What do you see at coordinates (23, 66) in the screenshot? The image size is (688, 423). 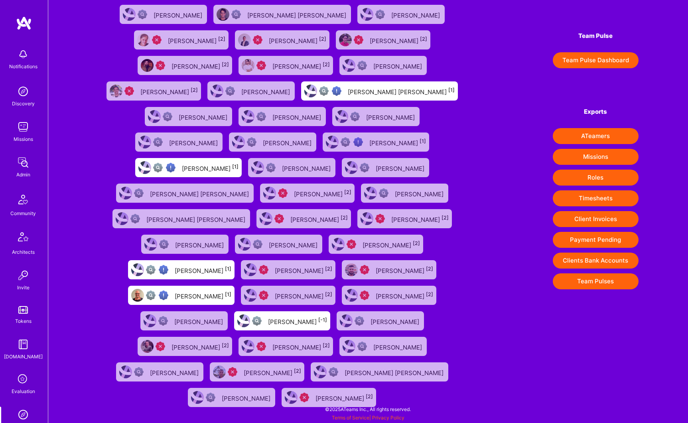 I see `div: Notifications` at bounding box center [23, 66].